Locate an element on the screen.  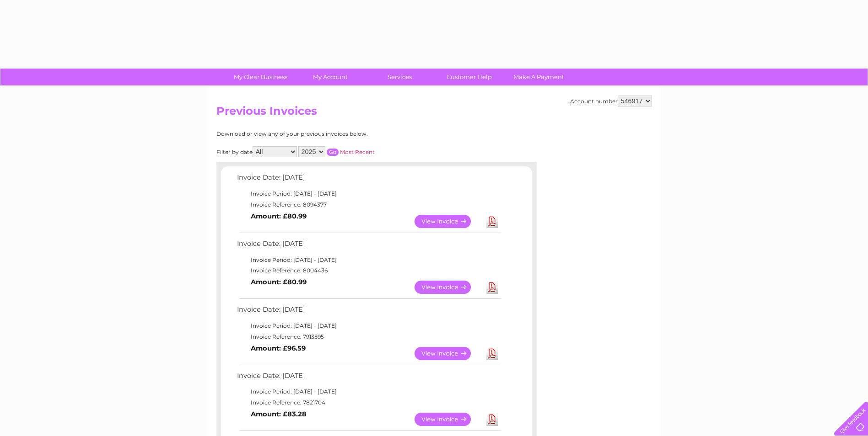
a: My Clear Business is located at coordinates (261, 77).